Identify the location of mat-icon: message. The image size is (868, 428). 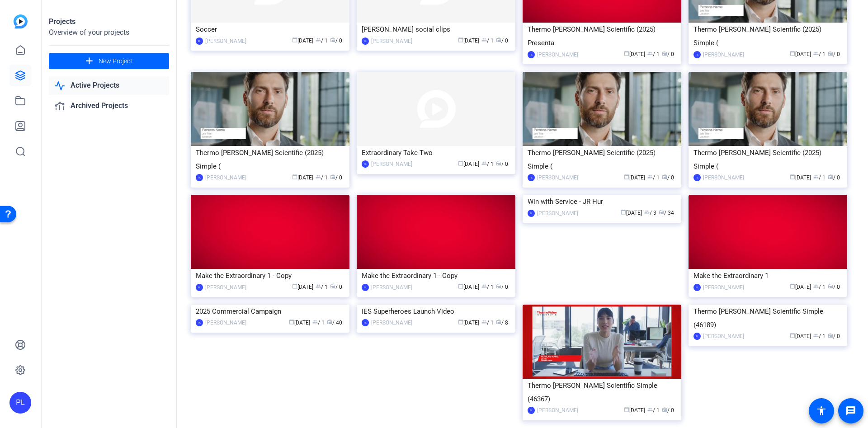
(851, 411).